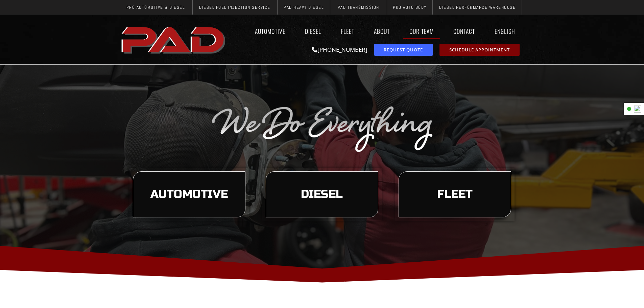 Image resolution: width=644 pixels, height=308 pixels. What do you see at coordinates (155, 7) in the screenshot?
I see `span: Pro Automotive & Diesel` at bounding box center [155, 7].